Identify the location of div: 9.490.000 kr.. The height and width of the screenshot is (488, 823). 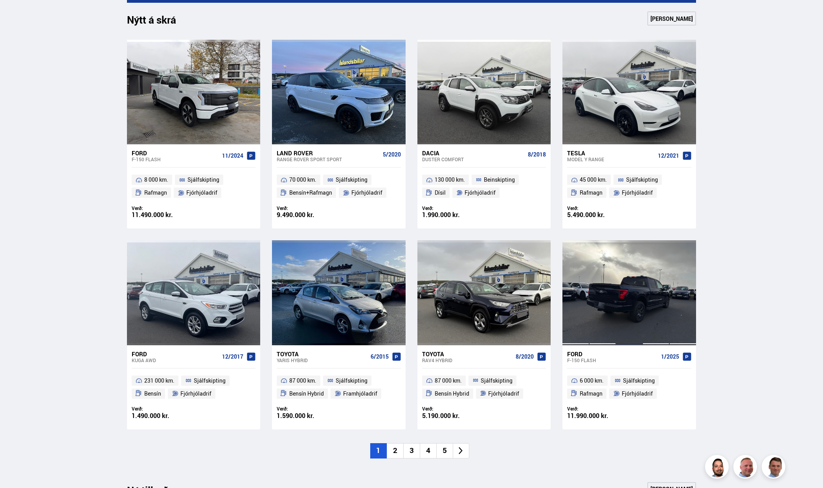
(308, 215).